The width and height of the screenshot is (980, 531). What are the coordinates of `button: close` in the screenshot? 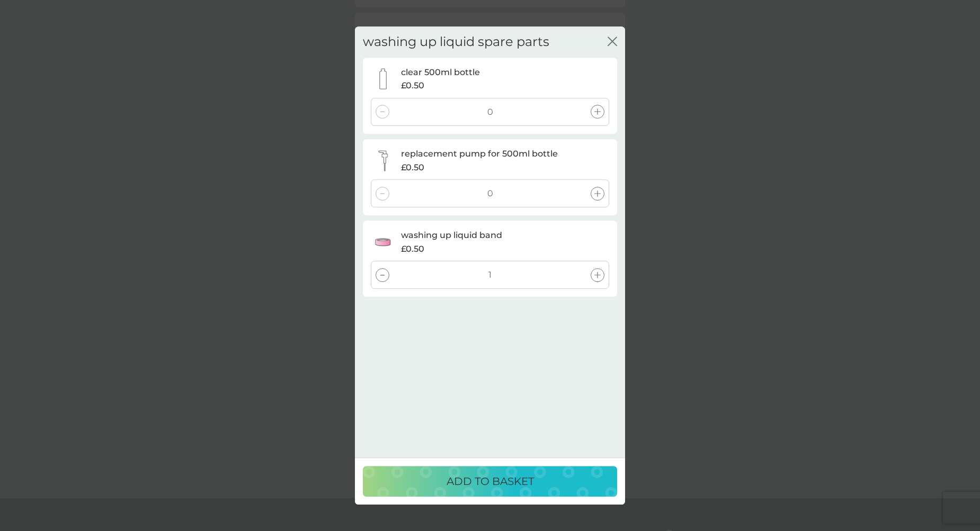 It's located at (613, 42).